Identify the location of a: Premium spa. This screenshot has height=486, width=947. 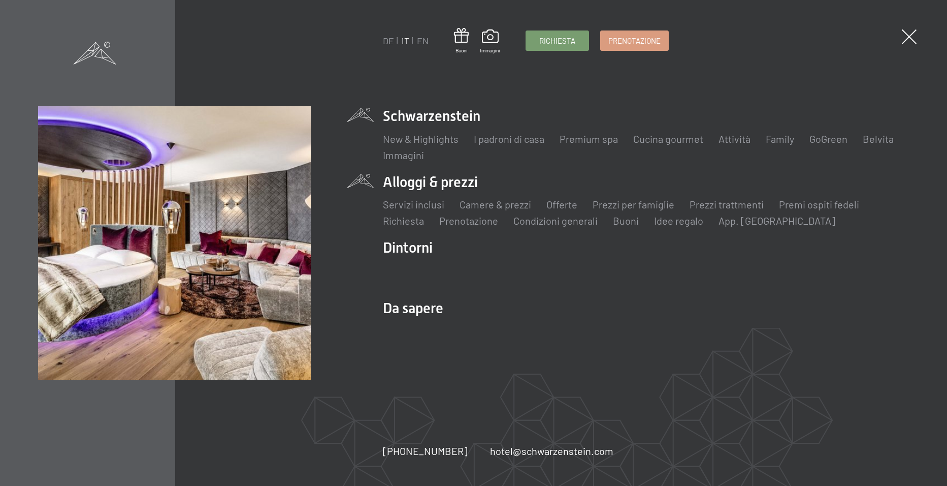
(589, 139).